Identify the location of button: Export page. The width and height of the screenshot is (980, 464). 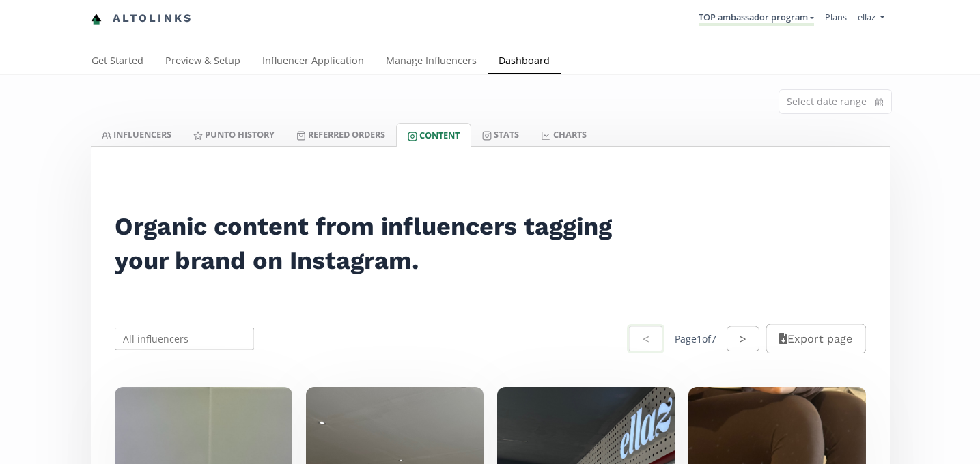
(815, 339).